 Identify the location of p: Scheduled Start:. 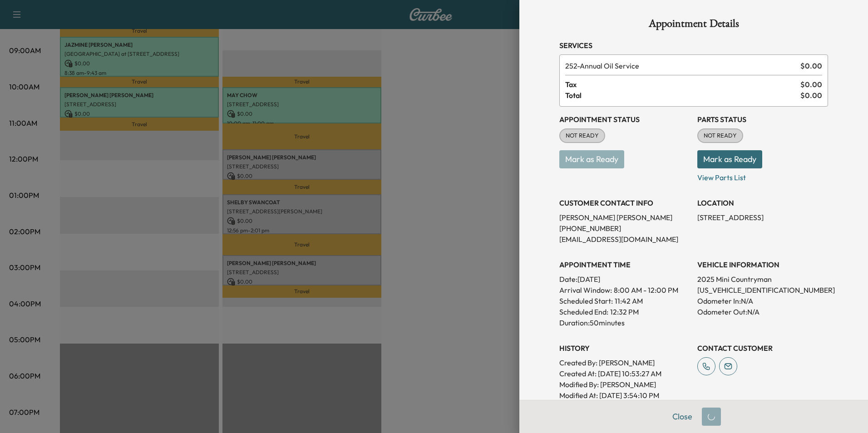
(586, 301).